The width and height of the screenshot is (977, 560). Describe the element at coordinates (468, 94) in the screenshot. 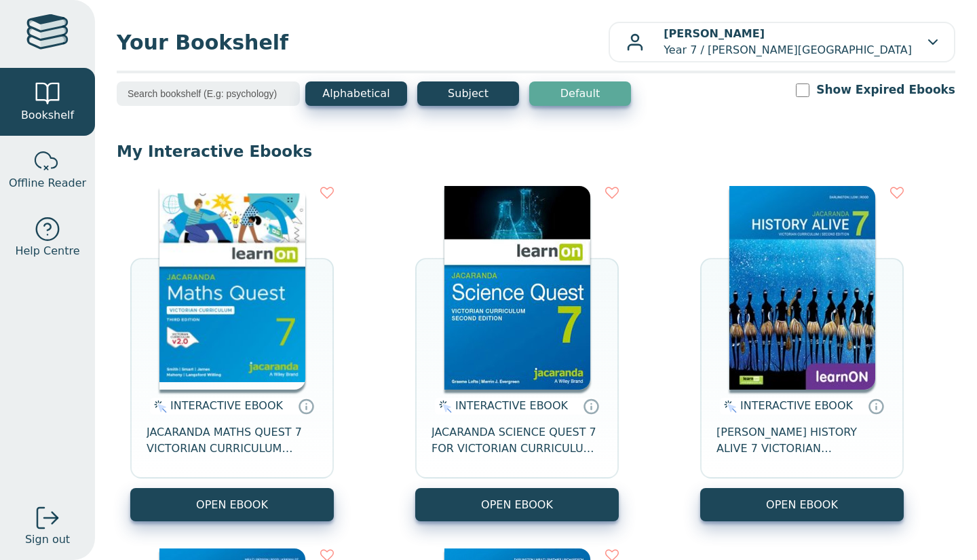

I see `button: Subject` at that location.